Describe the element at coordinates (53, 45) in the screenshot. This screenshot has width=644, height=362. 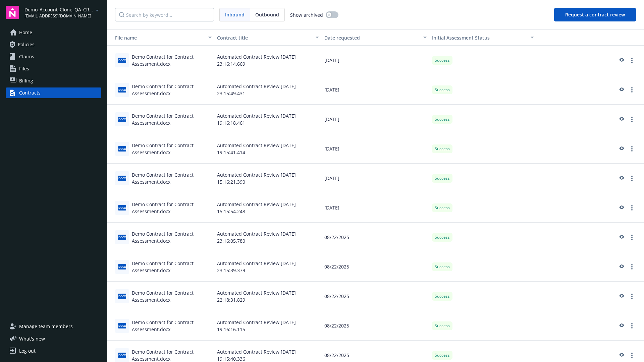
I see `a: Policies` at that location.